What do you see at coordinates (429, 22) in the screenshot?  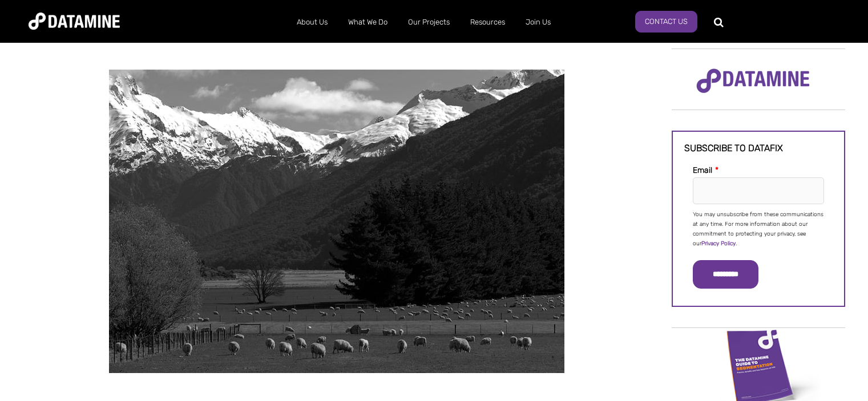 I see `a: Our Projects` at bounding box center [429, 22].